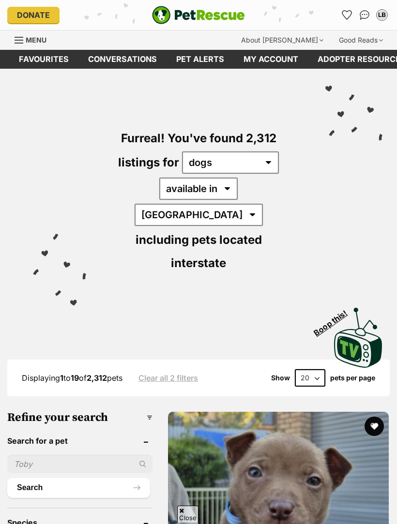 This screenshot has height=524, width=397. Describe the element at coordinates (97, 378) in the screenshot. I see `strong: 2,312` at that location.